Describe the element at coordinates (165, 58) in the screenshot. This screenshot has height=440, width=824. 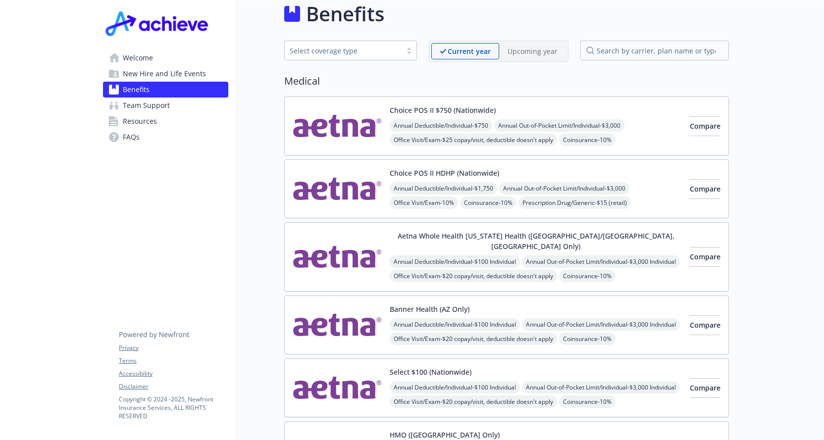
I see `a: Welcome` at that location.